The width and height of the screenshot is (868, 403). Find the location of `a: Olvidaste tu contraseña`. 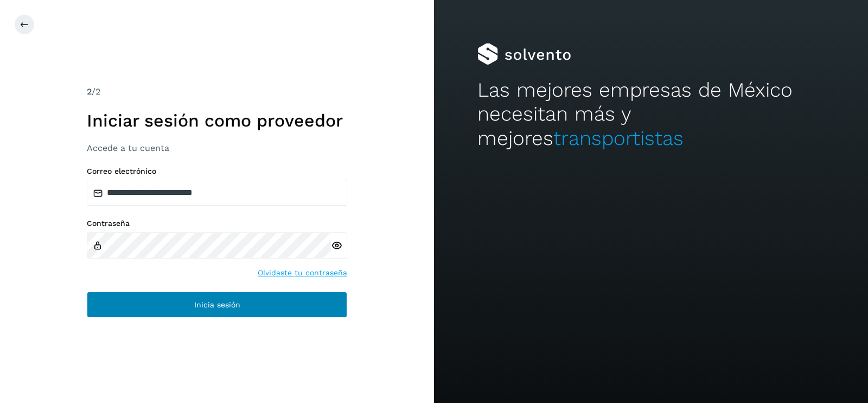

a: Olvidaste tu contraseña is located at coordinates (302, 273).